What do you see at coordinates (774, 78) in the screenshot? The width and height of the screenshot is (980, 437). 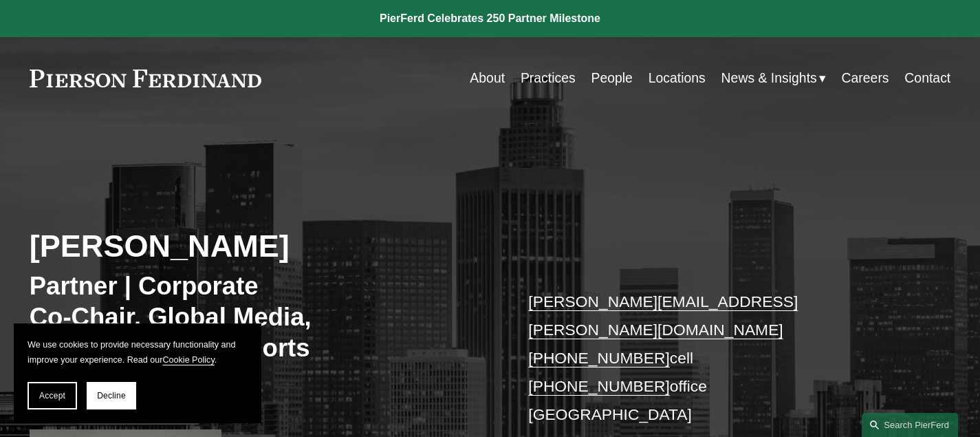 I see `a: folder dropdown` at bounding box center [774, 78].